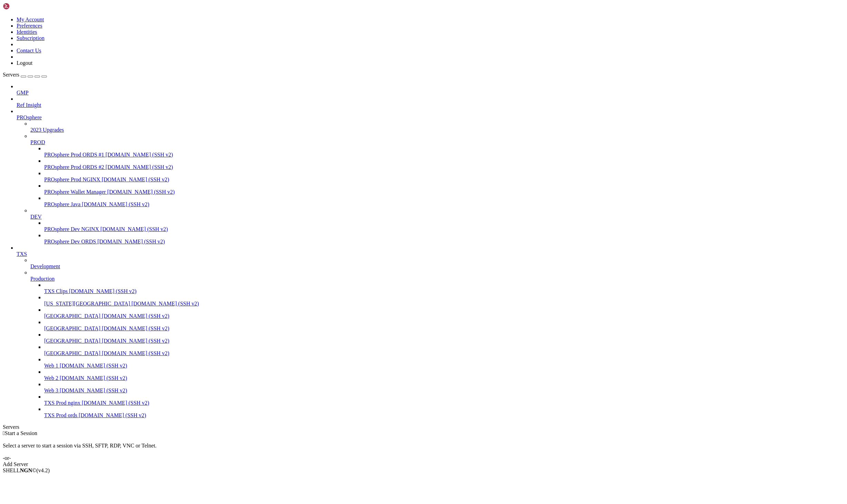 The height and width of the screenshot is (504, 847). What do you see at coordinates (31, 19) in the screenshot?
I see `a: My Account` at bounding box center [31, 19].